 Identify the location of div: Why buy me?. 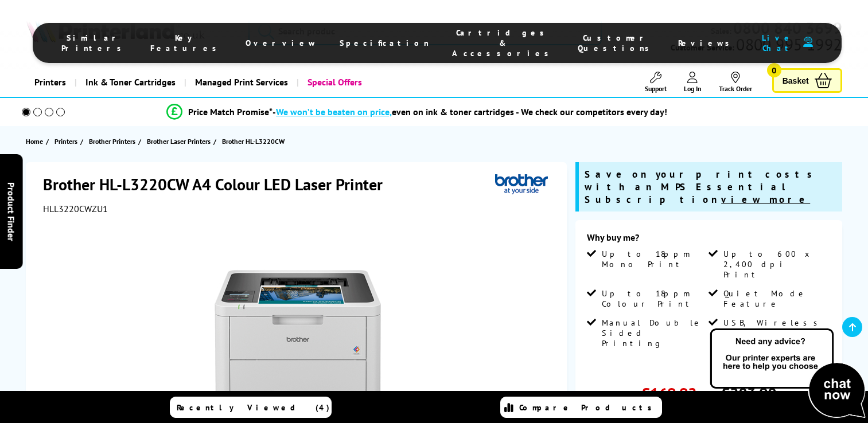
(708, 240).